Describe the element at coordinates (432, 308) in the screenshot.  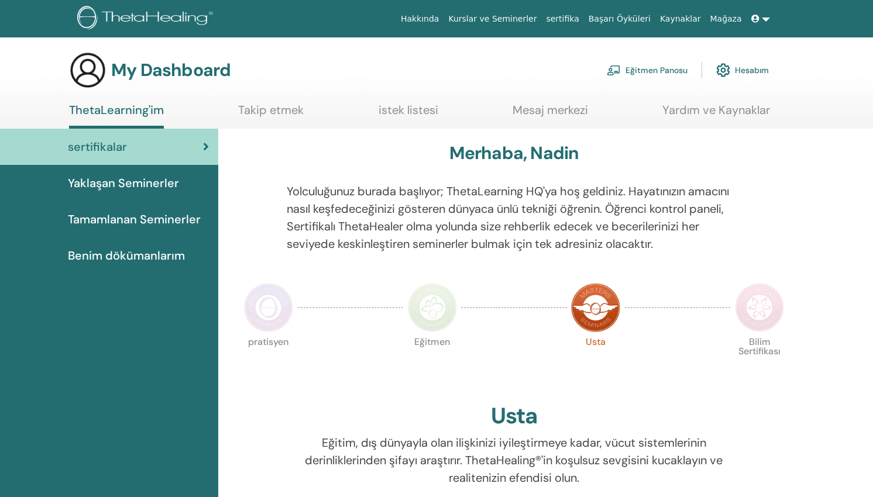
I see `img: Instructor` at that location.